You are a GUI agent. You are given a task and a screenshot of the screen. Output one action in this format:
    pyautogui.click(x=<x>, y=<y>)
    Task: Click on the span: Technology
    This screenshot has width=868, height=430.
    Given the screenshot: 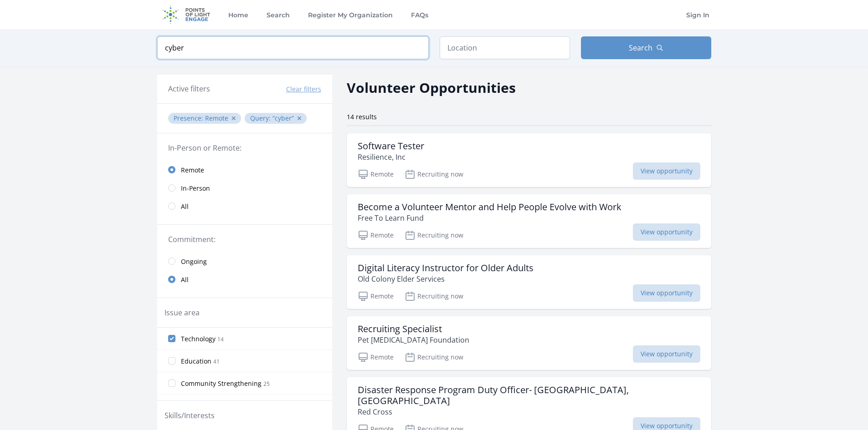 What is the action you would take?
    pyautogui.click(x=199, y=339)
    